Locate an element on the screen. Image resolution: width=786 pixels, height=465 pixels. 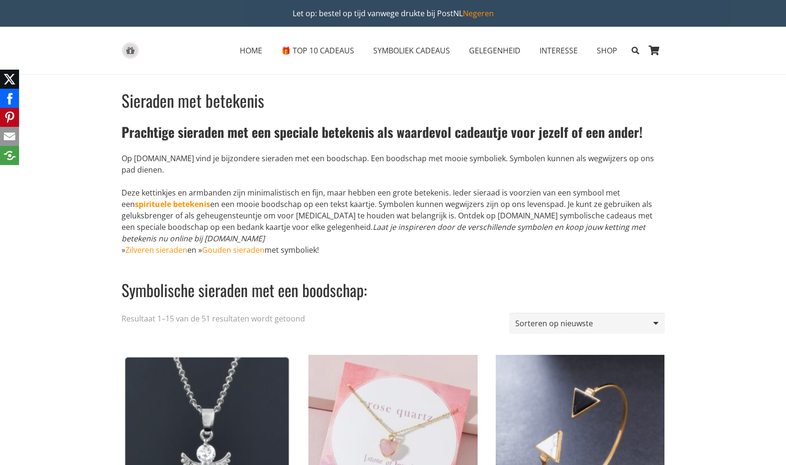
a: SHOPSHOP Menu is located at coordinates (607, 51).